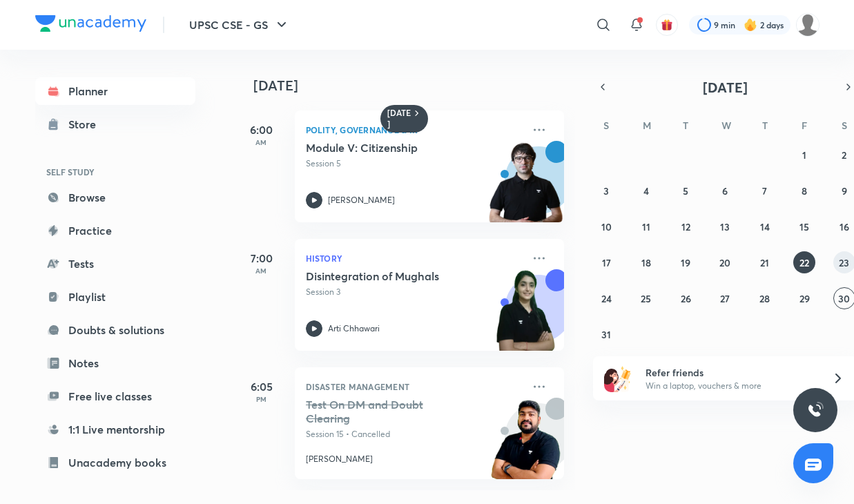 The height and width of the screenshot is (504, 854). What do you see at coordinates (606, 190) in the screenshot?
I see `abbr: August 3, 2025` at bounding box center [606, 190].